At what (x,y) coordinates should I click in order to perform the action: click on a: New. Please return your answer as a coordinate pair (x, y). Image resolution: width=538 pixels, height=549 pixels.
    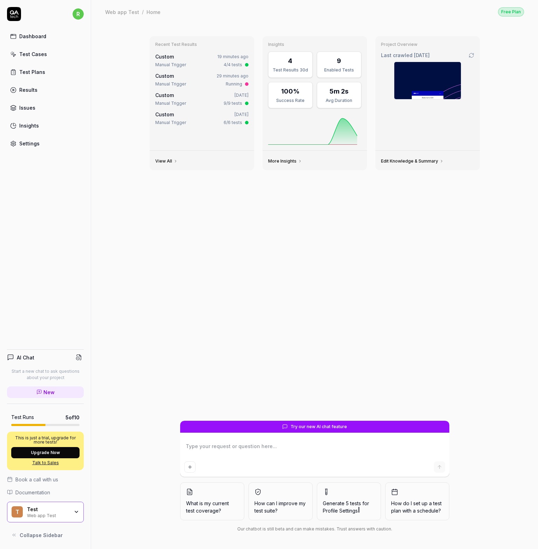
    Looking at the image, I should click on (45, 392).